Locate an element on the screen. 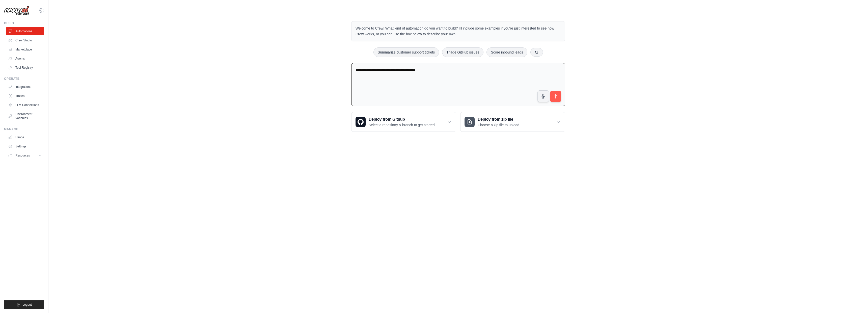  button: Summarize customer support tickets is located at coordinates (407, 52).